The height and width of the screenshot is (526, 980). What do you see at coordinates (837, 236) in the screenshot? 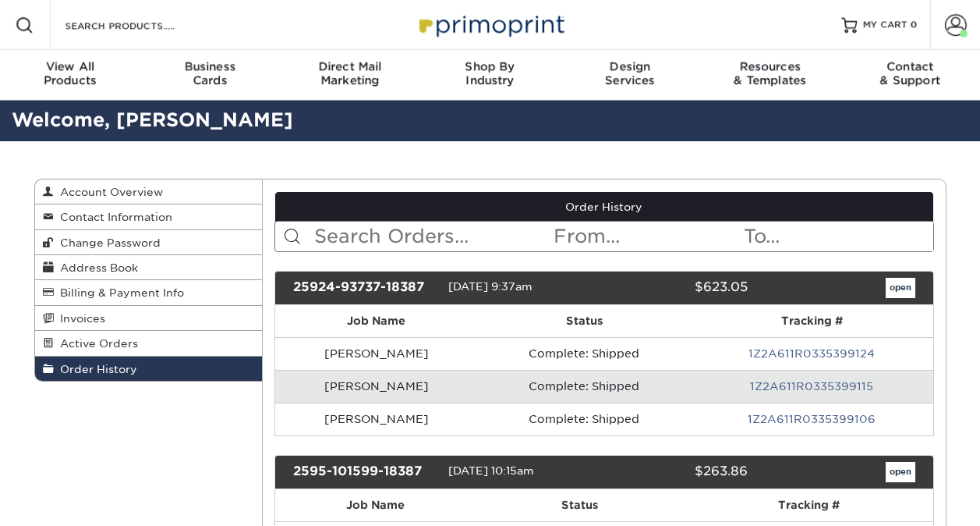
I see `input: To...` at bounding box center [837, 236].